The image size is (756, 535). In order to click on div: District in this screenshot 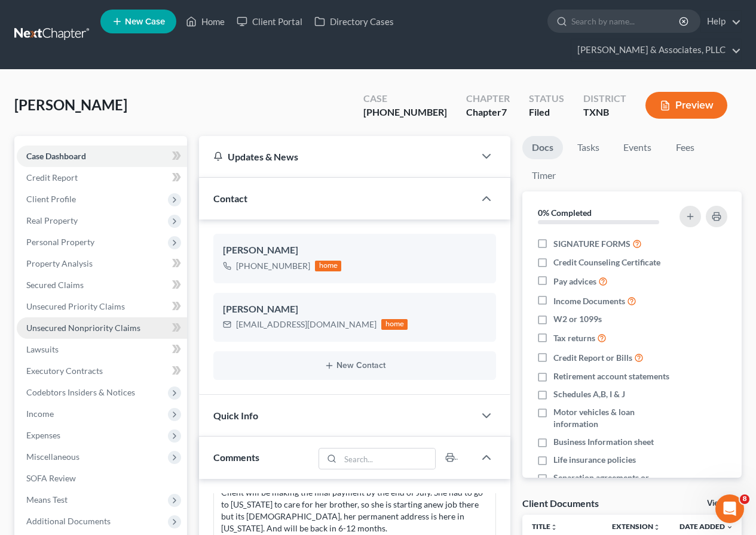, I will do `click(604, 99)`.